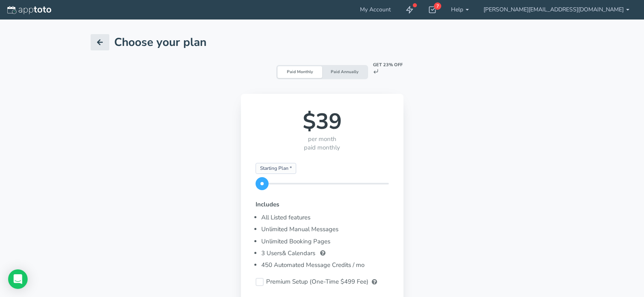  Describe the element at coordinates (325, 217) in the screenshot. I see `li: All Listed features` at that location.